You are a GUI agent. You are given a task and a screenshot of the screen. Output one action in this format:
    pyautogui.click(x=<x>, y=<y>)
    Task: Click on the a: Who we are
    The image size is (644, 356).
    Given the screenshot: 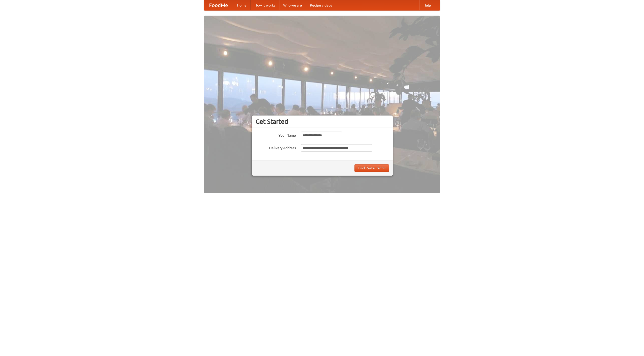 What is the action you would take?
    pyautogui.click(x=293, y=6)
    